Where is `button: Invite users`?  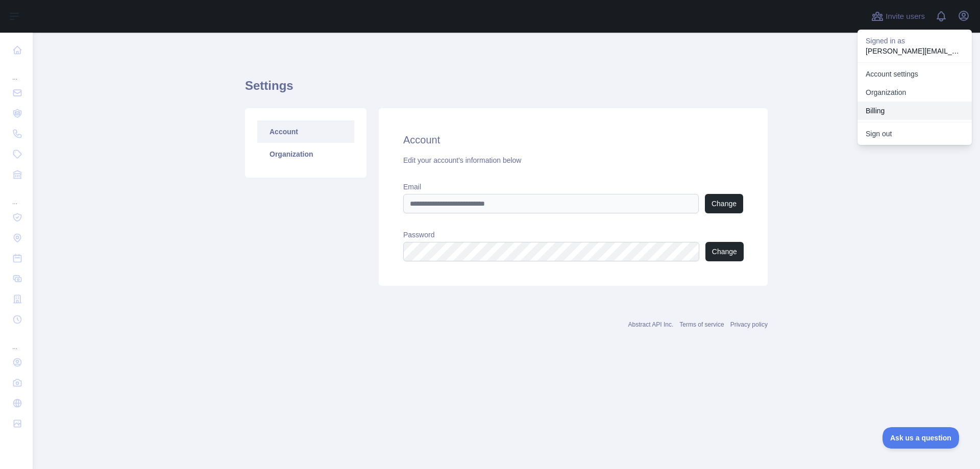
button: Invite users is located at coordinates (897, 17).